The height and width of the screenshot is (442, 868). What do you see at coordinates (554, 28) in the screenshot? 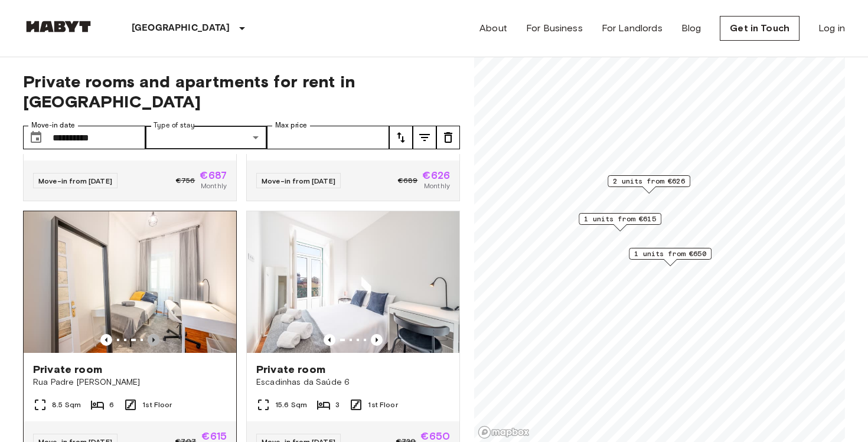
I see `a: For Business` at bounding box center [554, 28].